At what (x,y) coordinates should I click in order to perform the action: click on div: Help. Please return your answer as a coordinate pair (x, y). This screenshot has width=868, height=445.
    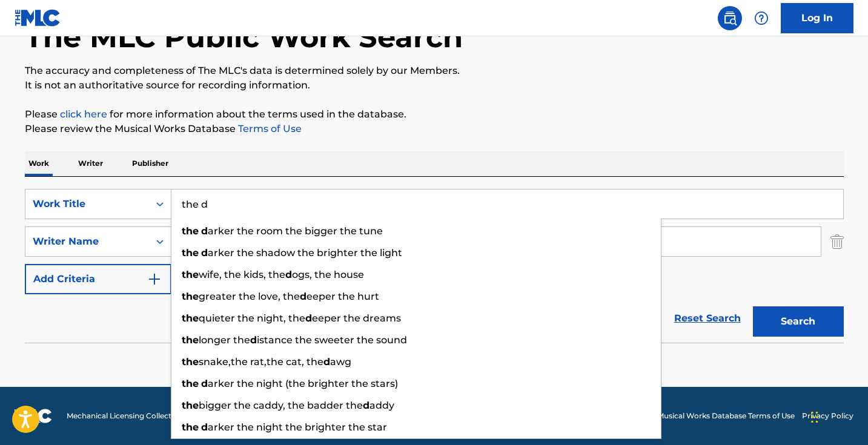
    Looking at the image, I should click on (761, 18).